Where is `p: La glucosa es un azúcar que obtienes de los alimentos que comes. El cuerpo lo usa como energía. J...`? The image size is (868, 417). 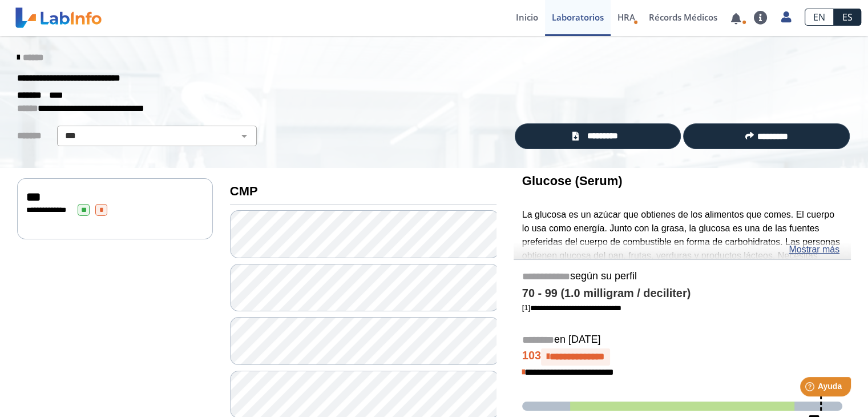
p: La glucosa es un azúcar que obtienes de los alimentos que comes. El cuerpo lo usa como energía. J... is located at coordinates (682, 255).